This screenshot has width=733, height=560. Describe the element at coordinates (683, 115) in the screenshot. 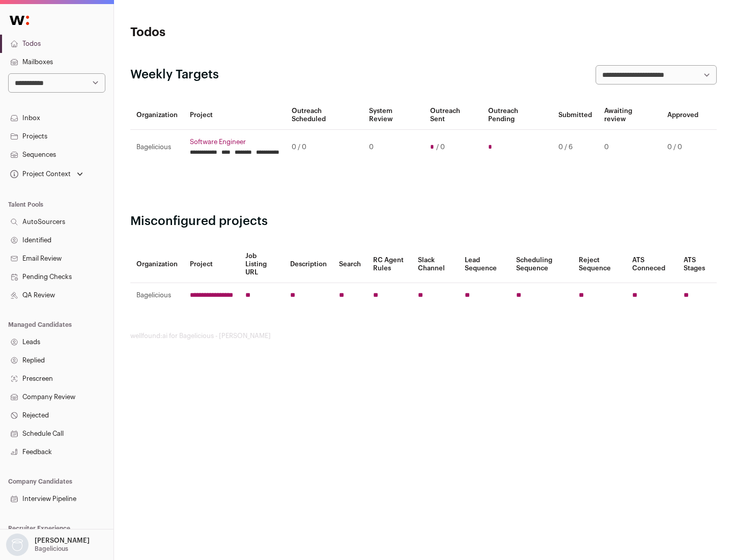

I see `th: Approved` at that location.